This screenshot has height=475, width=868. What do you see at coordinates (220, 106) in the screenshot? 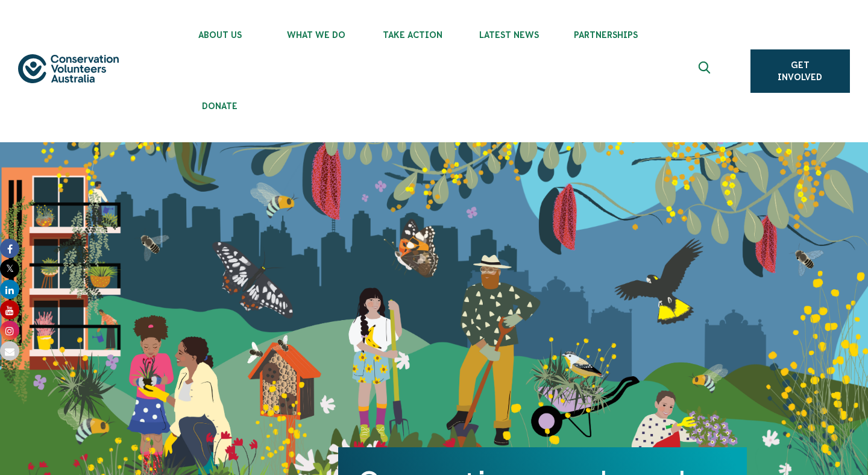
I see `span: Donate` at bounding box center [220, 106].